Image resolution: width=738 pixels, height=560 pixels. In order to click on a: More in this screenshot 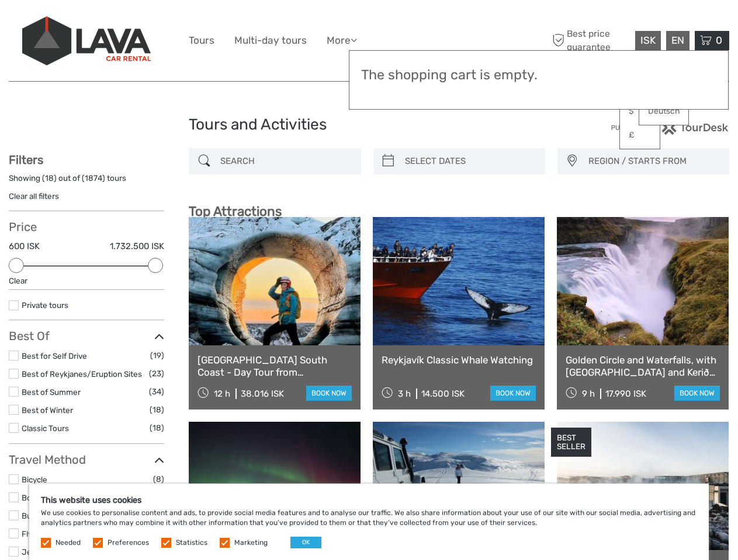, I will do `click(341, 41)`.